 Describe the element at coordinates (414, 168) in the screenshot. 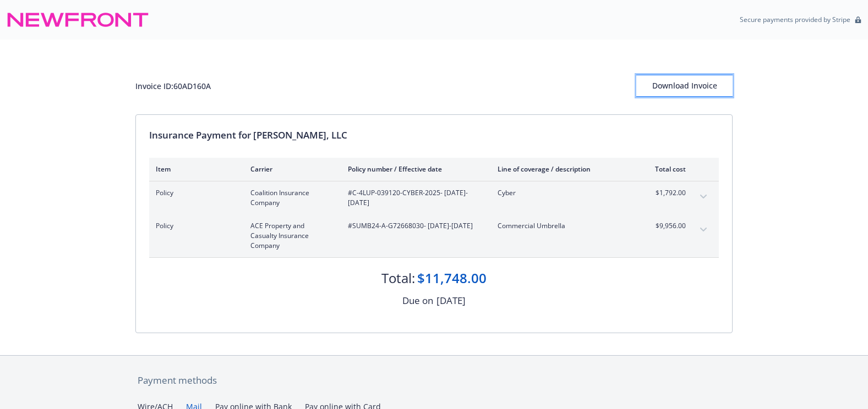

I see `div: Policy number / Effective date` at that location.